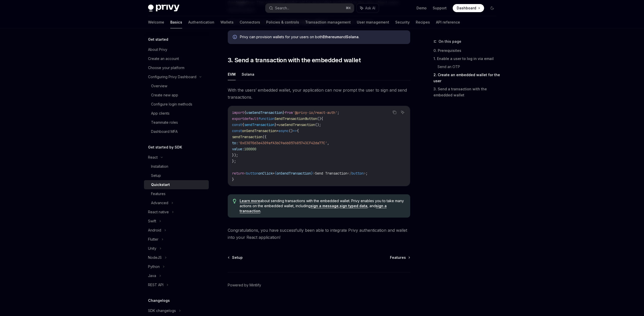 The height and width of the screenshot is (316, 644). I want to click on div: Setup, so click(156, 176).